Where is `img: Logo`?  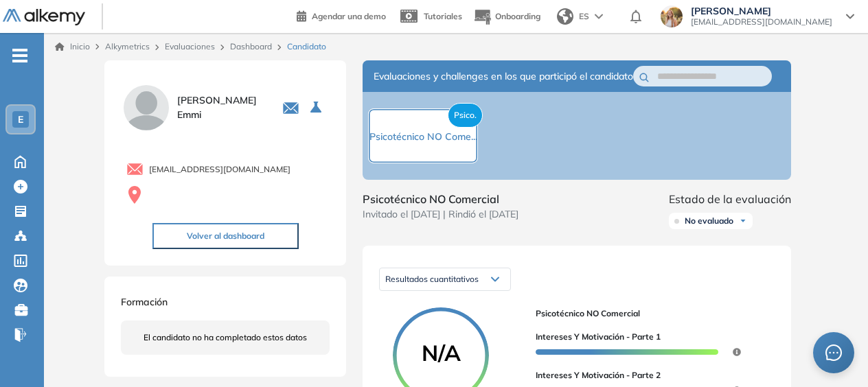
img: Logo is located at coordinates (44, 17).